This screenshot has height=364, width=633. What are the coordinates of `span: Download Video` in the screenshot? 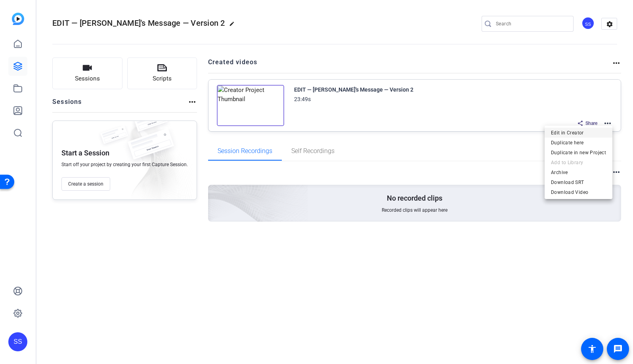 It's located at (578, 192).